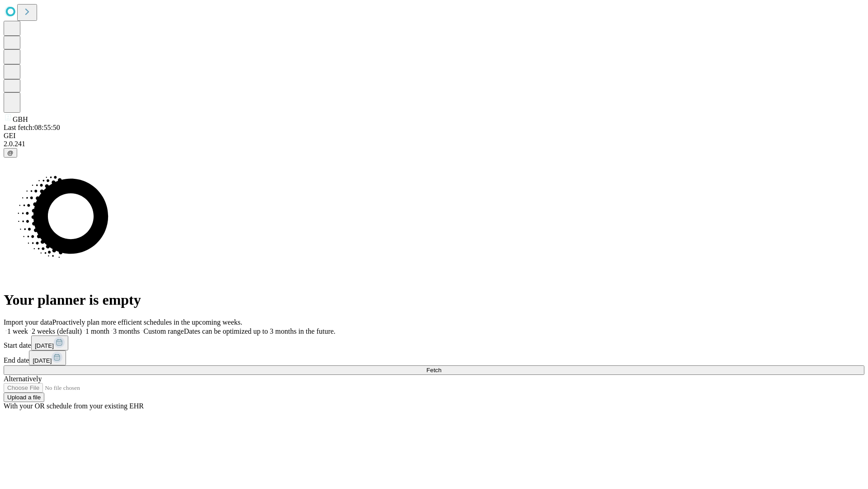  Describe the element at coordinates (74, 405) in the screenshot. I see `span: With your OR schedule from your existing EHR` at that location.